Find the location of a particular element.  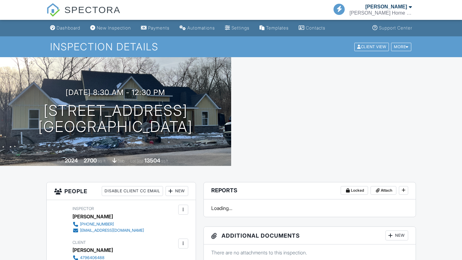

span: sq.ft. is located at coordinates (165, 161).